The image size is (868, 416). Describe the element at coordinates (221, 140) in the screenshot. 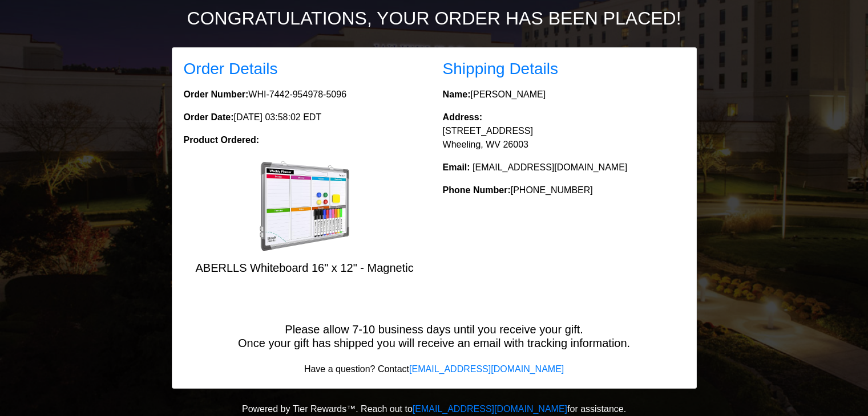

I see `strong: Product Ordered:` at that location.